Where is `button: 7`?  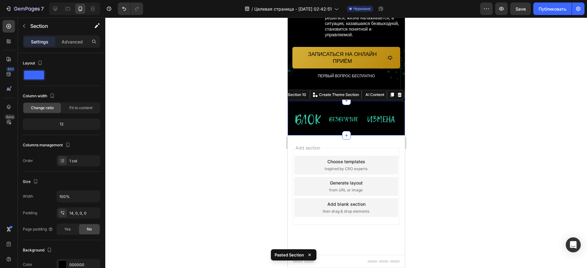 button: 7 is located at coordinates (24, 9).